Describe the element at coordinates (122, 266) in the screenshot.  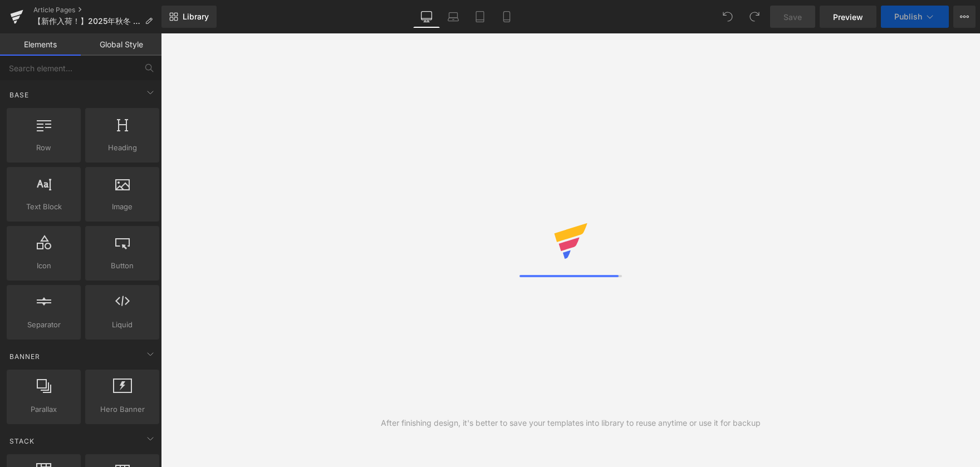
I see `span: Button` at that location.